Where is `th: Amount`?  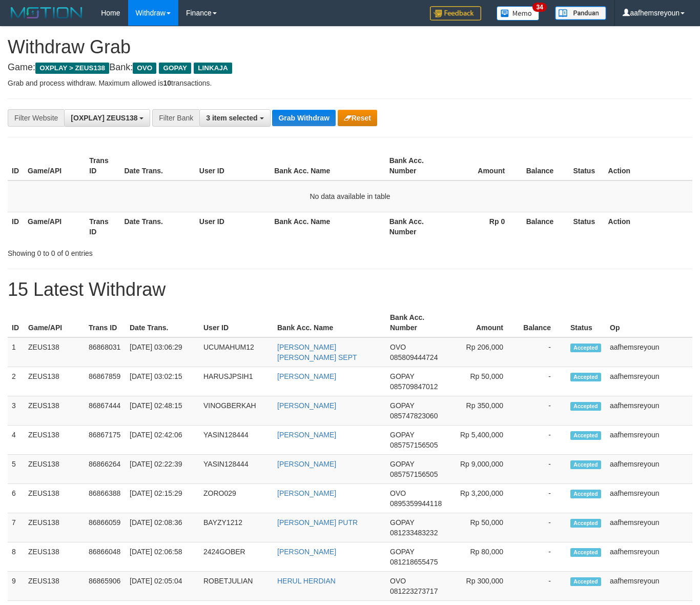
th: Amount is located at coordinates (483, 323).